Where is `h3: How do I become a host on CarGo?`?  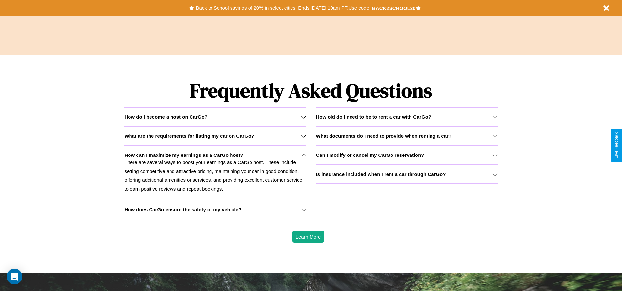 h3: How do I become a host on CarGo? is located at coordinates (166, 117).